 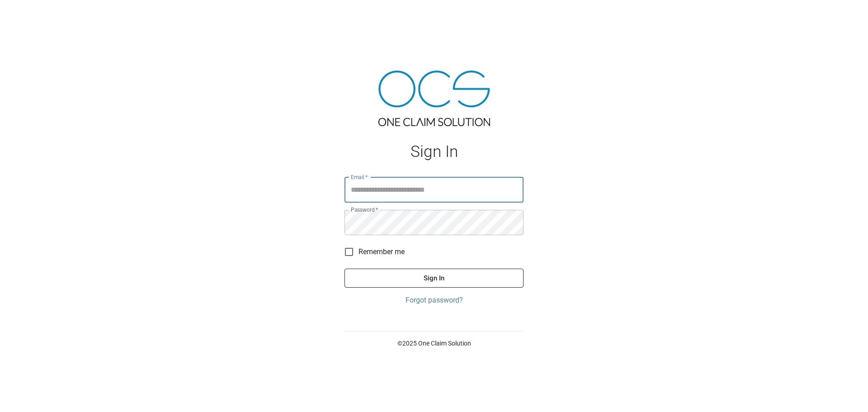 What do you see at coordinates (29, 14) in the screenshot?
I see `img: ocs-logo-white-transparent.png` at bounding box center [29, 14].